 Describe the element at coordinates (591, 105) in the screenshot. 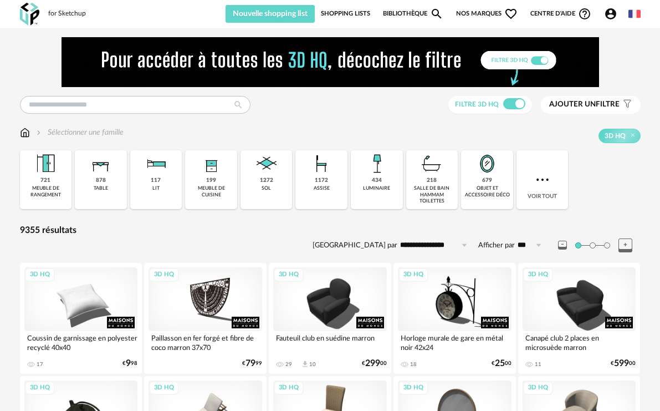

I see `button: Ajouter unfiltre Filter icon` at that location.